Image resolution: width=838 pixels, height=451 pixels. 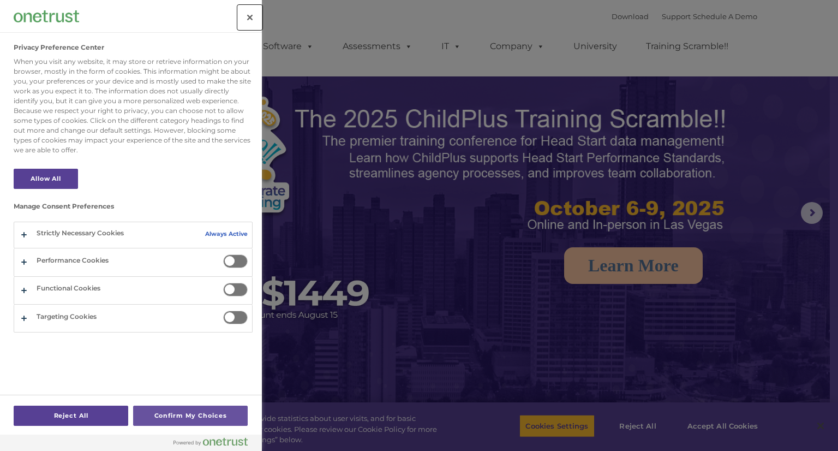 What do you see at coordinates (211, 441) in the screenshot?
I see `img: Powered by OneTrust Opens in a new Tab` at bounding box center [211, 441].